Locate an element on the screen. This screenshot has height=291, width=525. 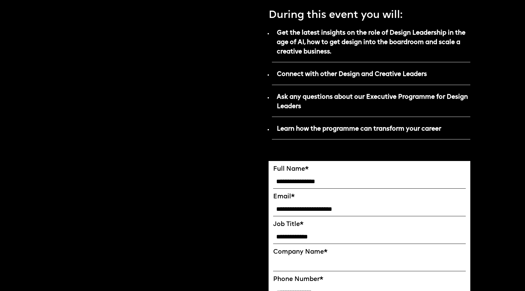
strong: Get the latest insights on the role of Design Leadership in the age of AI, how to get design into... is located at coordinates (371, 42).